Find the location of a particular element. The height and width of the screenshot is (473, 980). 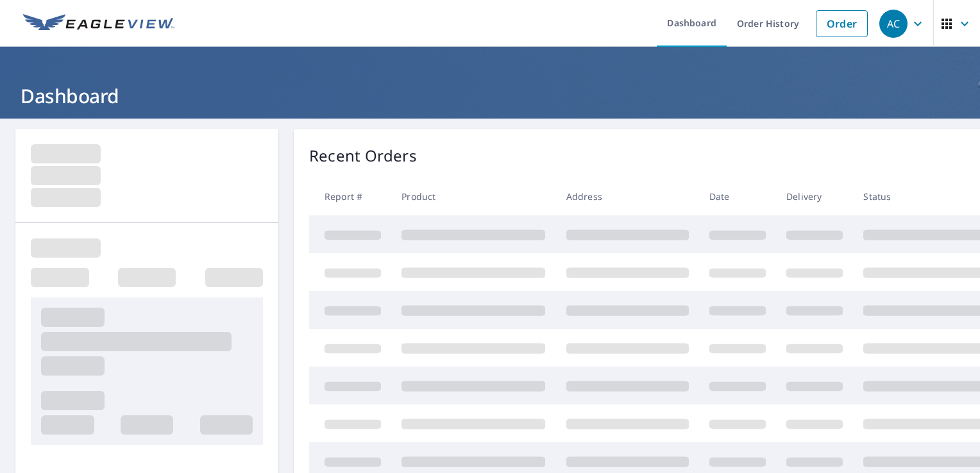

th: Report # is located at coordinates (350, 196).